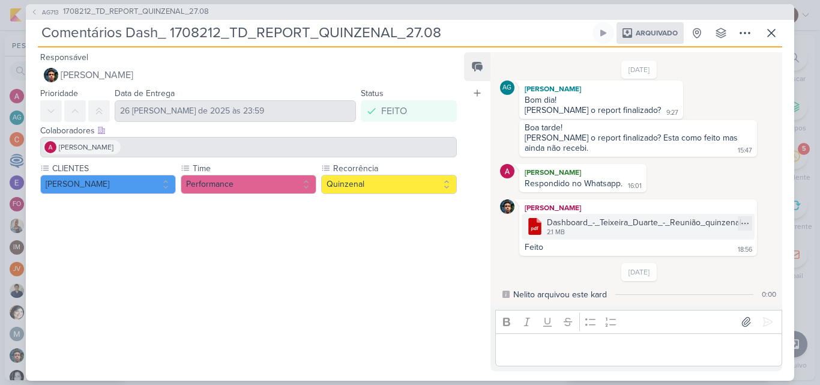 Image resolution: width=820 pixels, height=385 pixels. What do you see at coordinates (657, 33) in the screenshot?
I see `span: Arquivado` at bounding box center [657, 33].